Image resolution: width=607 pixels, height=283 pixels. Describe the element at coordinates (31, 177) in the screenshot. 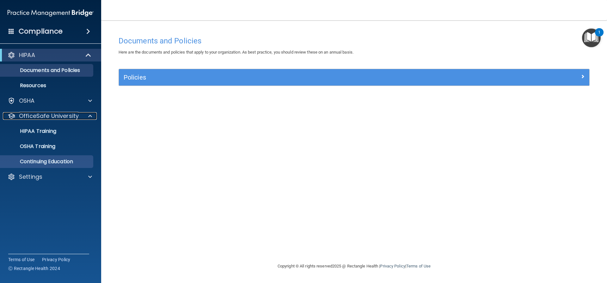

I see `p: Settings` at that location.